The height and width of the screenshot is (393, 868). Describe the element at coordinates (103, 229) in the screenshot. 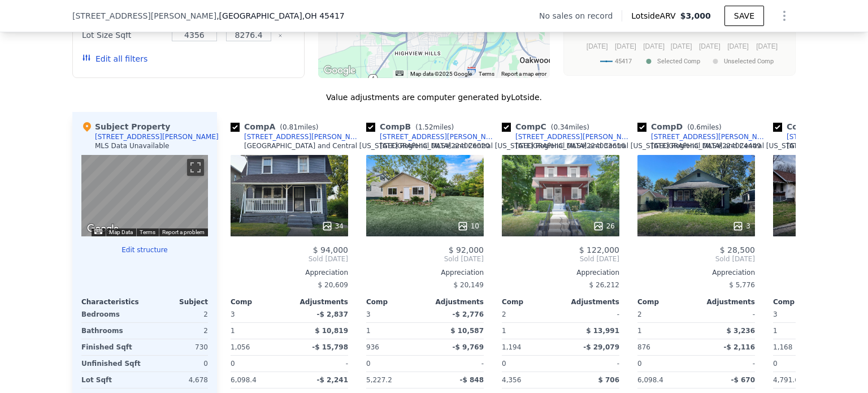

I see `img: Google` at that location.